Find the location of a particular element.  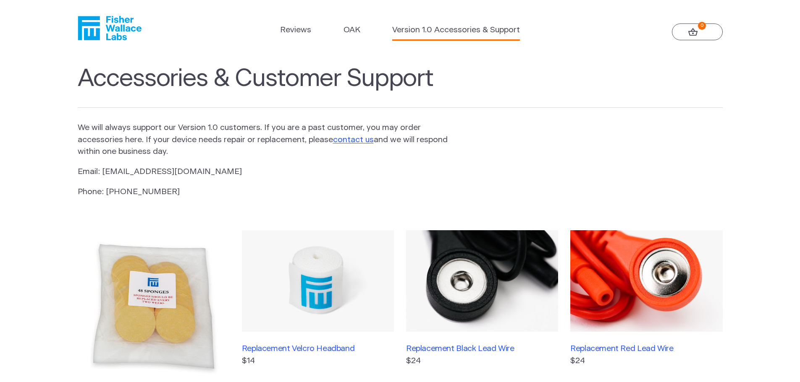

p: We will always support our Version 1.0 customers. If you are a past customer, you may order acces... is located at coordinates (263, 140).